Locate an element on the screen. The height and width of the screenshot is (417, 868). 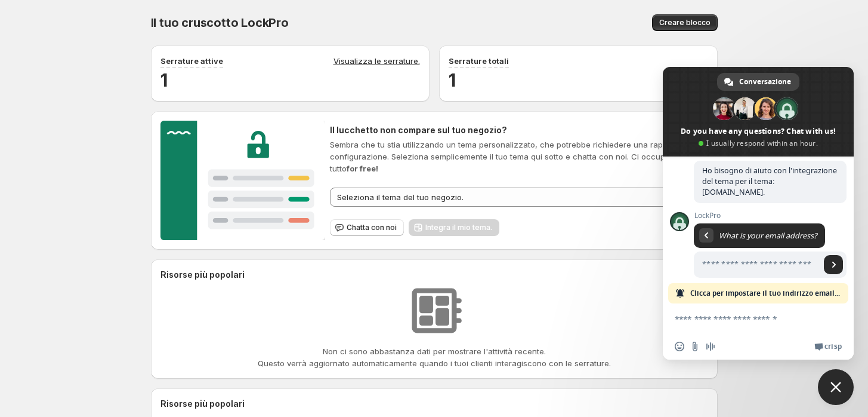
span: LockPro is located at coordinates (770, 215).